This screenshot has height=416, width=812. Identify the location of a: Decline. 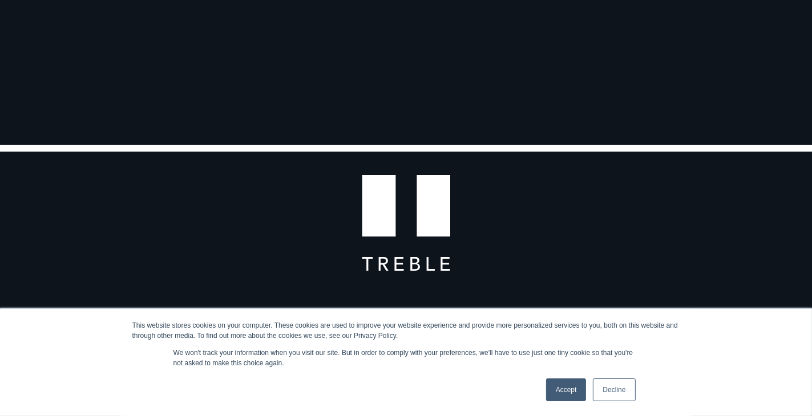
(614, 390).